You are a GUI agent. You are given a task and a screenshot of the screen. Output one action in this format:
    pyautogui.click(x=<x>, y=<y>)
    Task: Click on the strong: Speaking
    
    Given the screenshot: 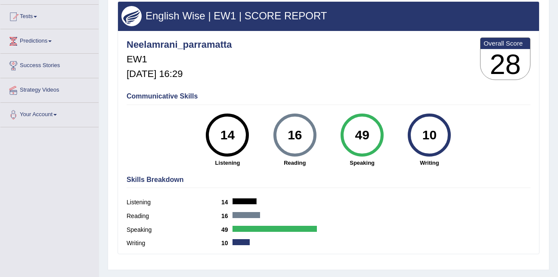 What is the action you would take?
    pyautogui.click(x=362, y=163)
    